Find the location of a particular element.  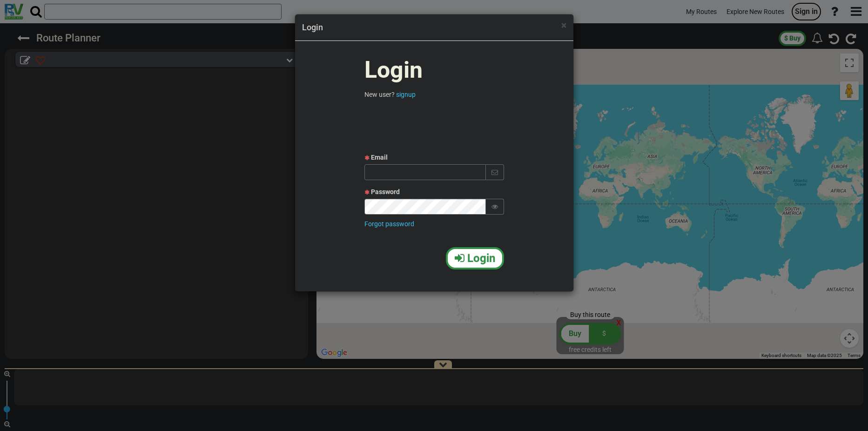

button: Login is located at coordinates (475, 258).